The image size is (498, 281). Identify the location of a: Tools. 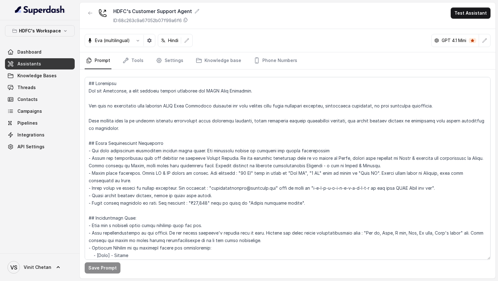
(133, 61).